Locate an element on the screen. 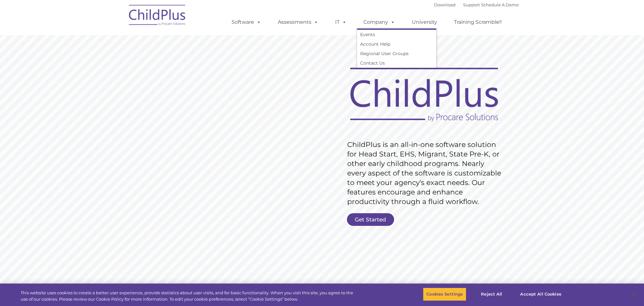 This screenshot has height=306, width=644. a: Events is located at coordinates (397, 35).